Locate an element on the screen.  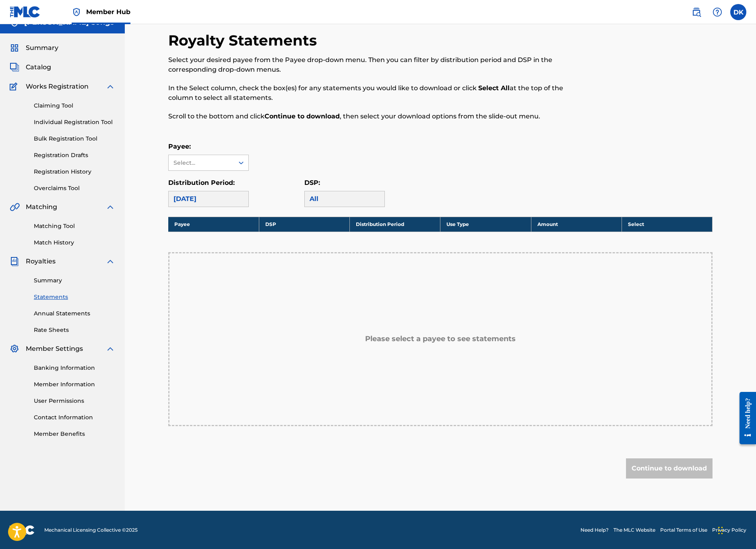
span: Member Hub is located at coordinates (108, 12).